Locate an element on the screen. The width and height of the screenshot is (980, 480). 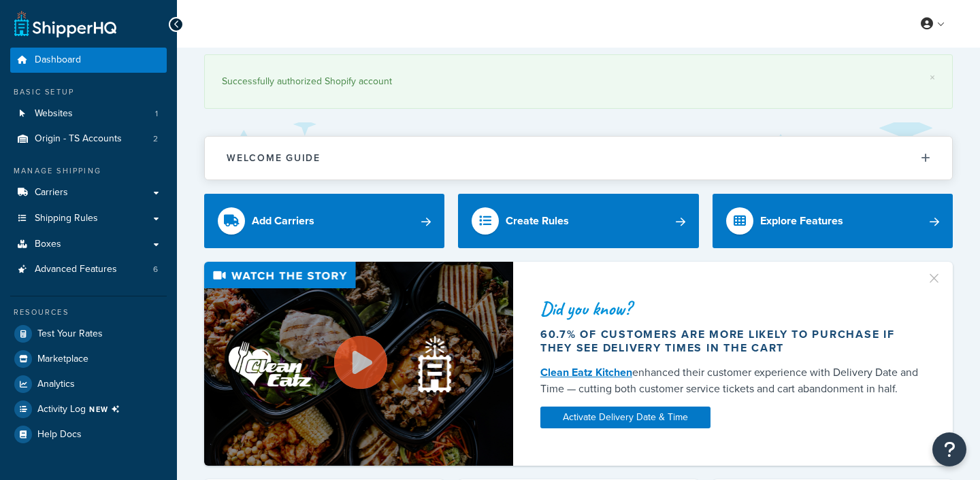
li: Boxes is located at coordinates (88, 244).